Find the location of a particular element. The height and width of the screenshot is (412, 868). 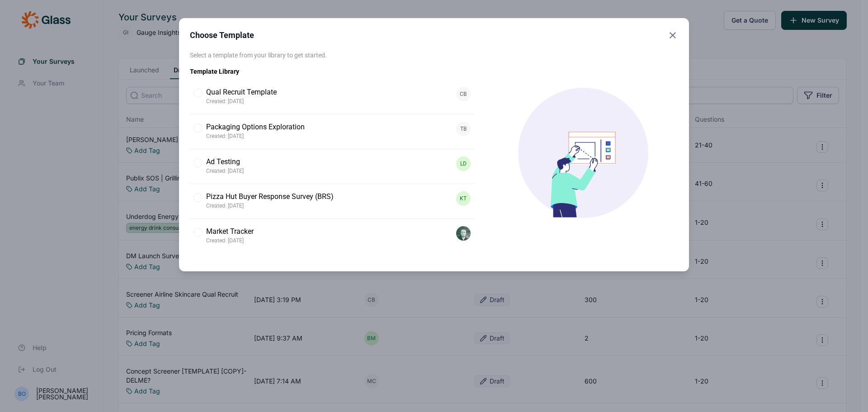

div: TB is located at coordinates (463, 129).